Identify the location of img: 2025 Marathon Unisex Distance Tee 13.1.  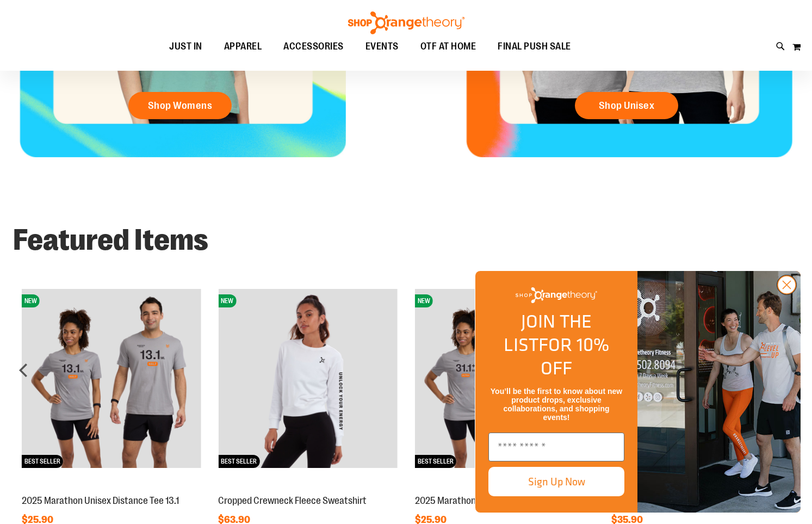
(111, 378).